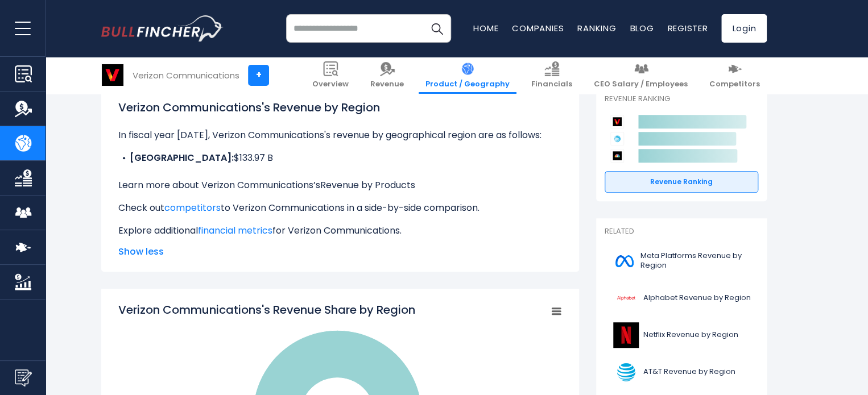 This screenshot has width=868, height=395. I want to click on a: Blog, so click(642, 28).